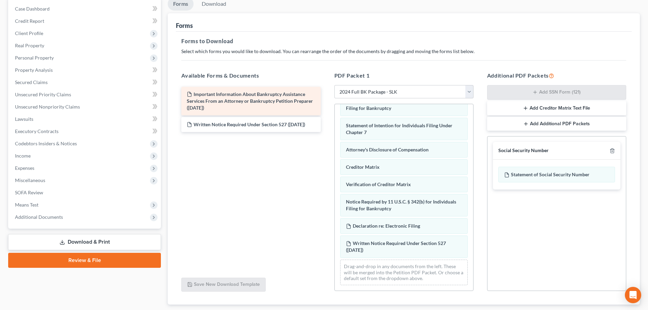  I want to click on p: Select which forms you would like to download. You can rearrange the order of the documents by dr..., so click(404, 51).